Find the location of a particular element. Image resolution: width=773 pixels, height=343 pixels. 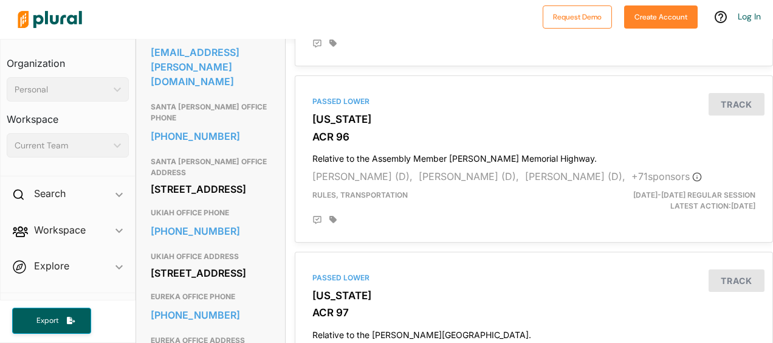

div: Current Team is located at coordinates (61, 145).